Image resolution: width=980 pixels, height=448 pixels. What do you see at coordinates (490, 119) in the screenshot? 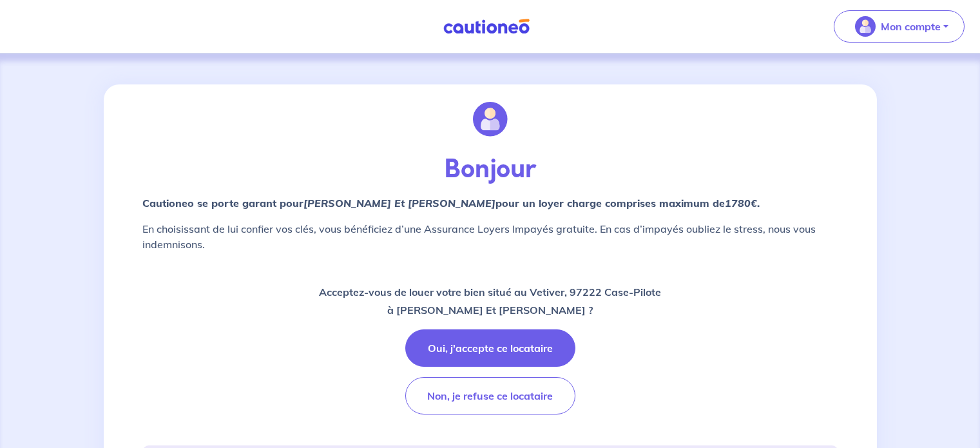
I see `img: illu_account.svg` at bounding box center [490, 119].